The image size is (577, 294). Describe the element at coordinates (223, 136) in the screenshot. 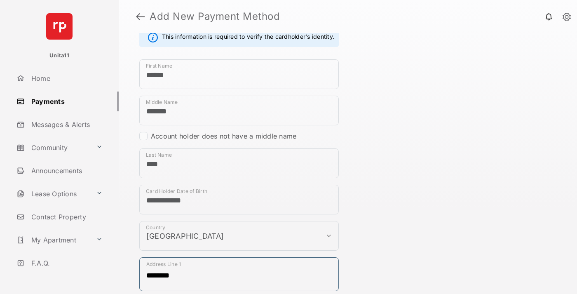

I see `label: Account holder does not have a middle name` at that location.